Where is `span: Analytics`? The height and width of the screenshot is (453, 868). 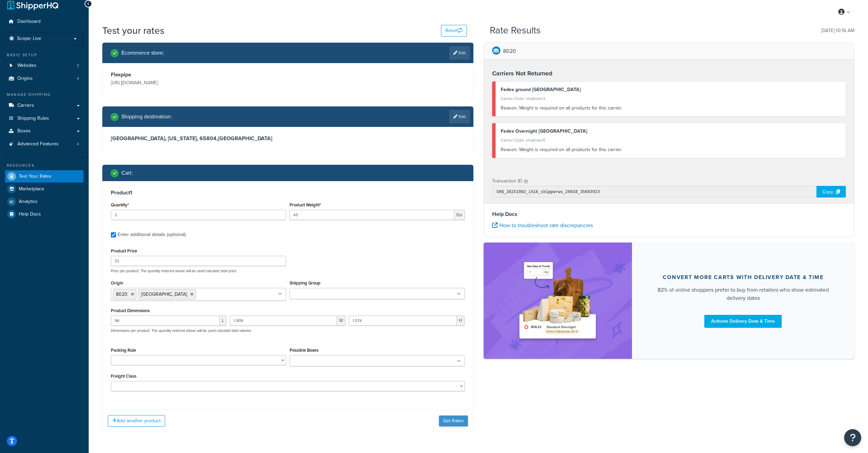
span: Analytics is located at coordinates (28, 202).